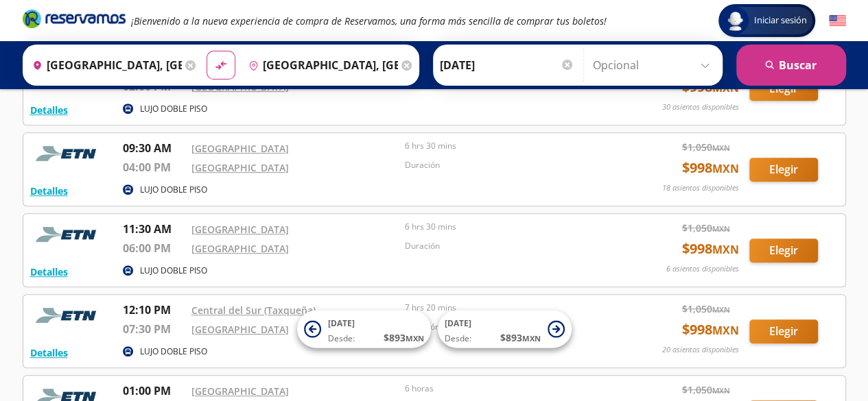 Image resolution: width=868 pixels, height=401 pixels. I want to click on p: 06:00 PM, so click(154, 248).